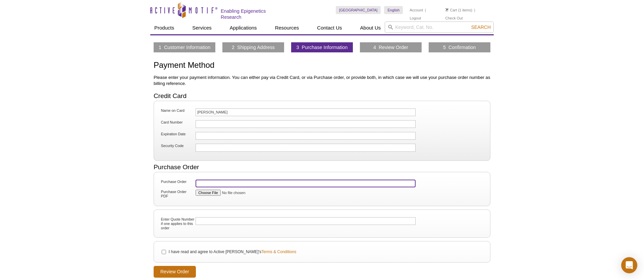  What do you see at coordinates (451, 10) in the screenshot?
I see `a: Cart` at bounding box center [451, 10].